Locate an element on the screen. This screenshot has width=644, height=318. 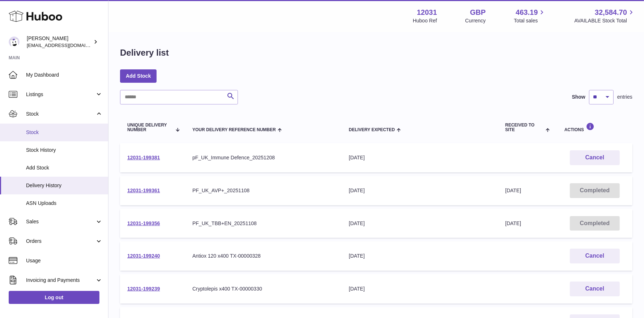
div: Antiox 120 x400 TX-00000328 is located at coordinates (263, 256).